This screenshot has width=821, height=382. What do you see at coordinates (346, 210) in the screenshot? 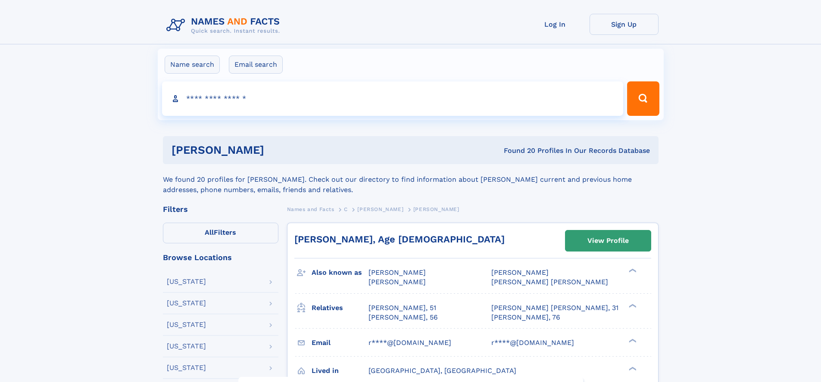
I see `span: C` at bounding box center [346, 210].